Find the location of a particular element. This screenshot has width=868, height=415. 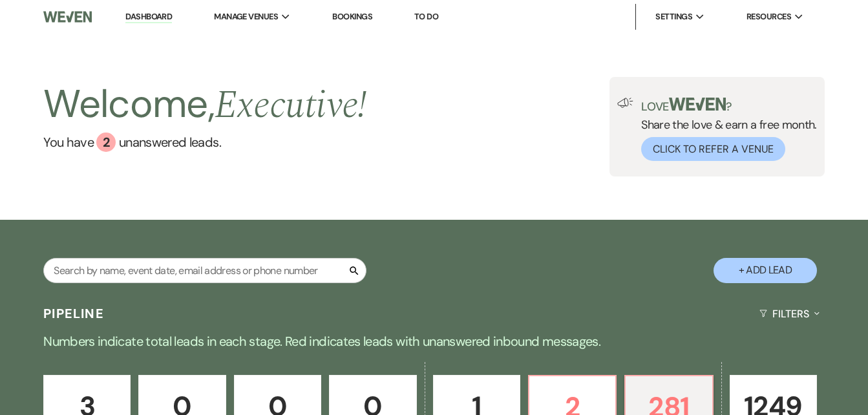

button: Click to Refer a Venue is located at coordinates (713, 149).